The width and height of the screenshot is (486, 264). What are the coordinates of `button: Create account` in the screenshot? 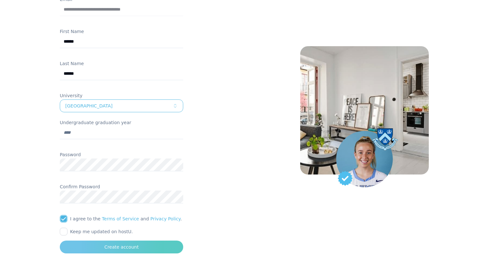 It's located at (121, 247).